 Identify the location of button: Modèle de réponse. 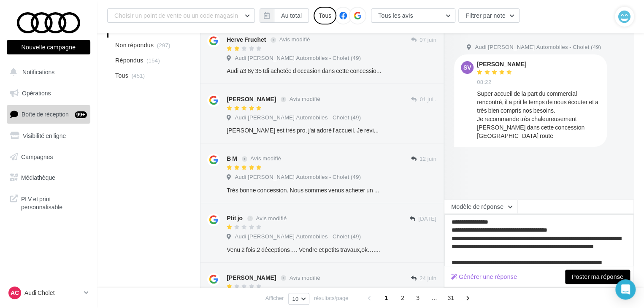
(481, 207).